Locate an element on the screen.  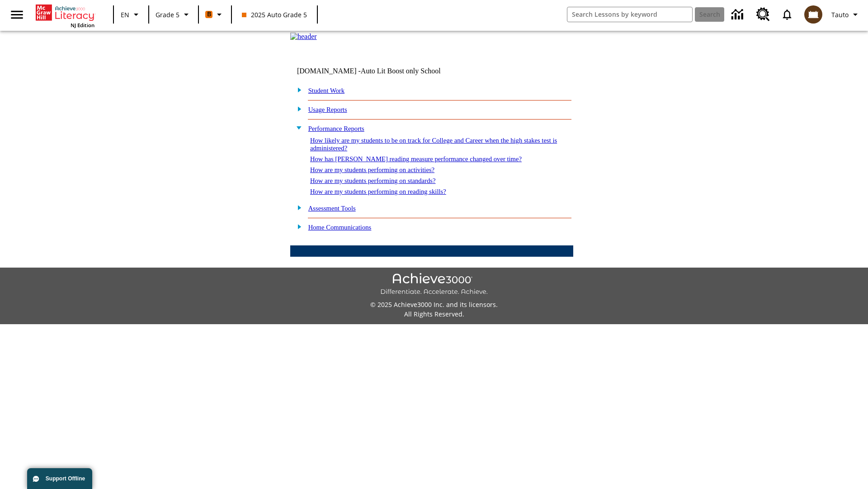
a: Data Center is located at coordinates (738, 14).